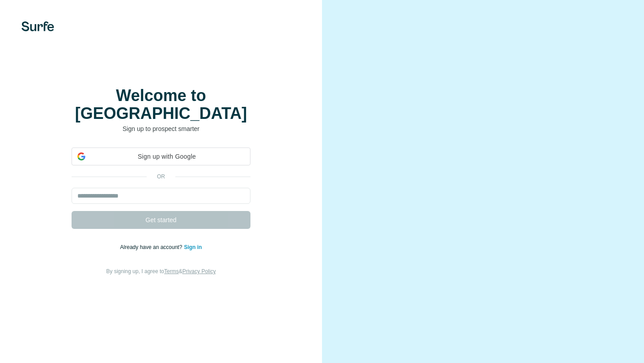  I want to click on a: Sign in, so click(193, 247).